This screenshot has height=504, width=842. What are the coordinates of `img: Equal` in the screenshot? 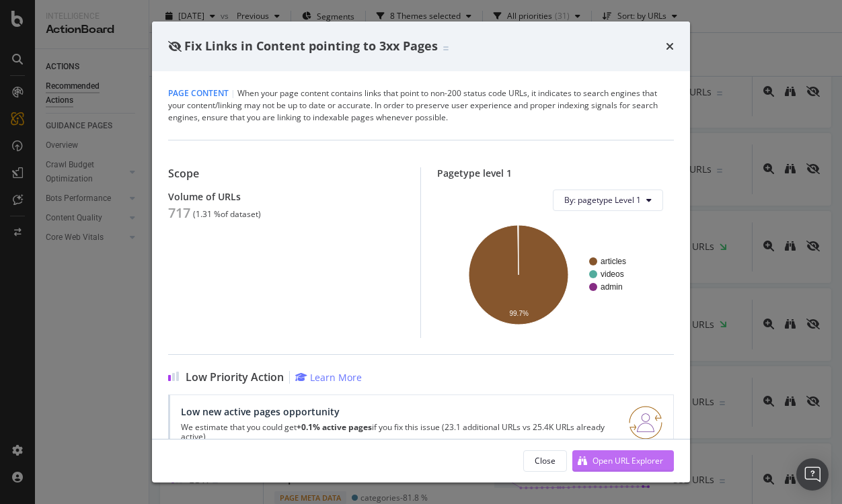 It's located at (446, 48).